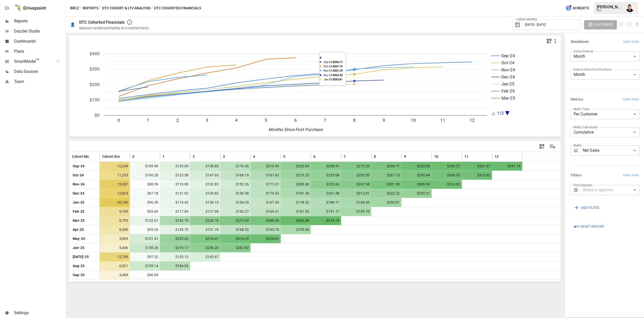  I want to click on span: $236.76, so click(206, 221).